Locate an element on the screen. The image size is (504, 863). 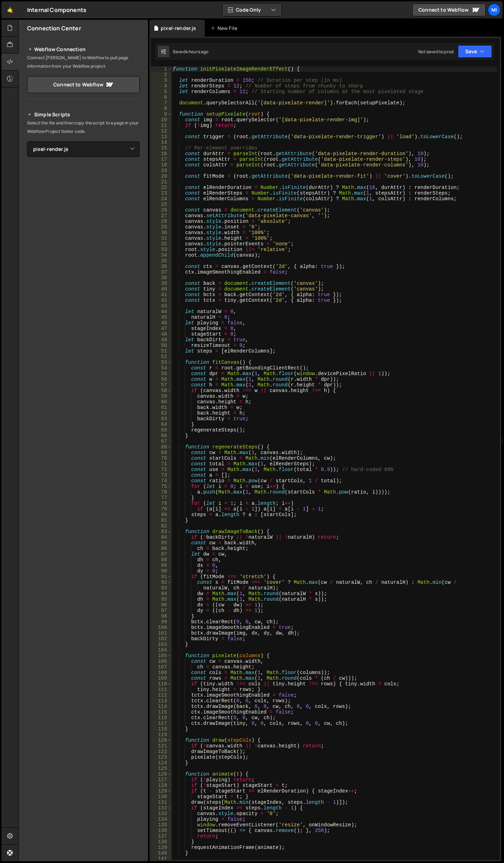
div: 68 is located at coordinates (161, 447).